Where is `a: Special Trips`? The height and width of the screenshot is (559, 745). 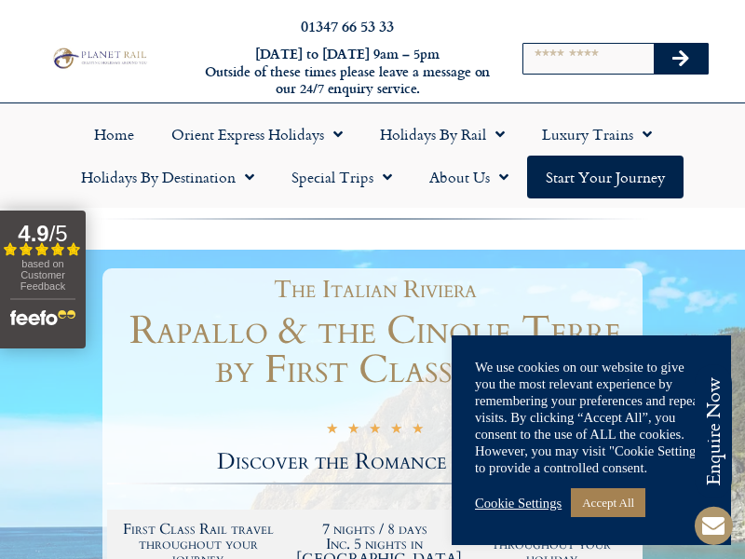
a: Special Trips is located at coordinates (342, 177).